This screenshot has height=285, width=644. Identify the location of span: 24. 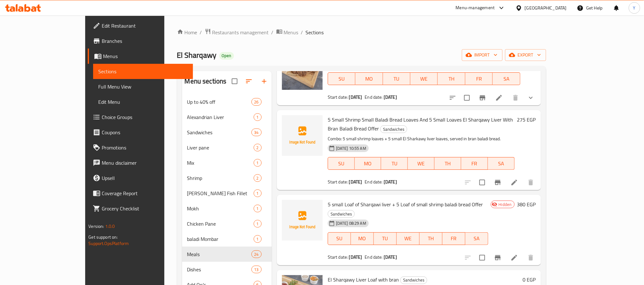
(256, 254).